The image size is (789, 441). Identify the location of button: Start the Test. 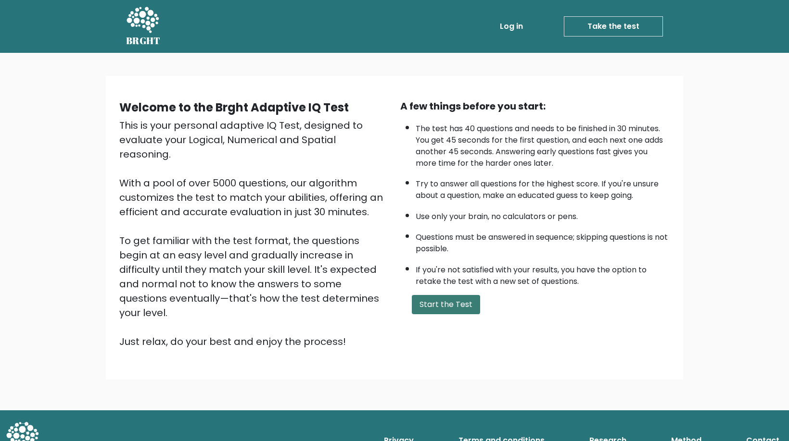
(446, 305).